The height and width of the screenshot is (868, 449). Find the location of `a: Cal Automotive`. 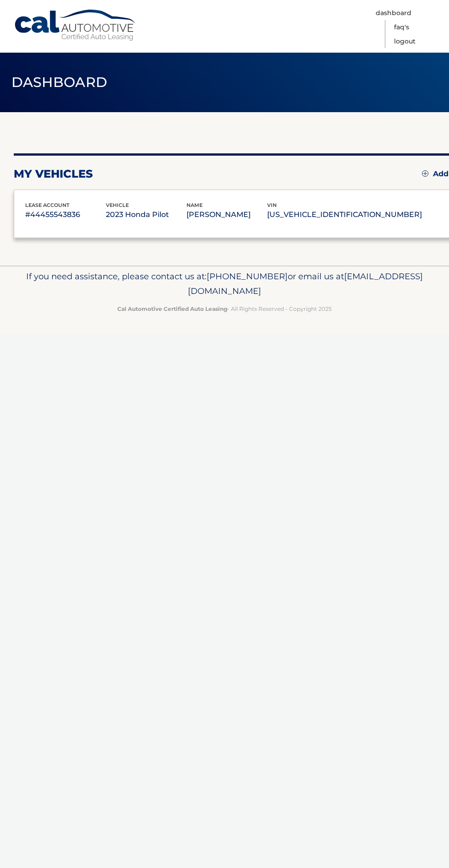

a: Cal Automotive is located at coordinates (75, 25).